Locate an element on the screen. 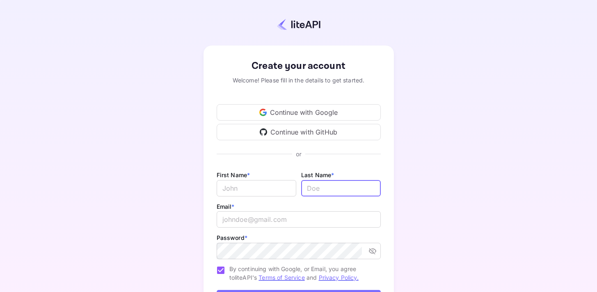 The height and width of the screenshot is (292, 597). label: Password is located at coordinates (232, 238).